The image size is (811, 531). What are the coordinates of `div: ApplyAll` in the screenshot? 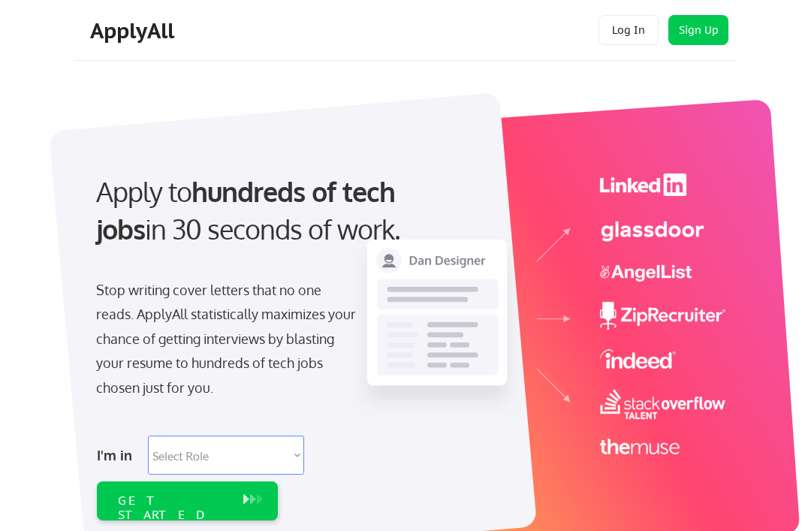 It's located at (134, 31).